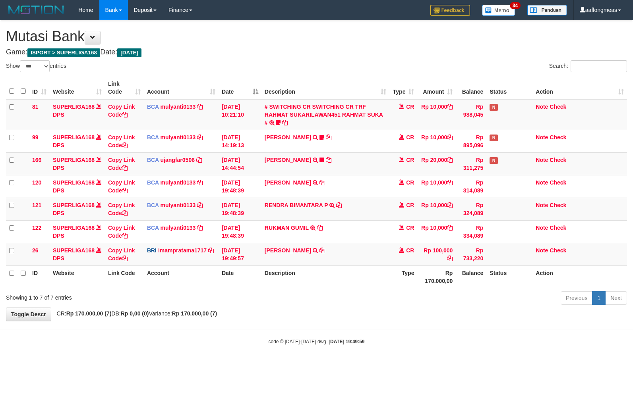 The image size is (633, 398). I want to click on span: 121, so click(37, 205).